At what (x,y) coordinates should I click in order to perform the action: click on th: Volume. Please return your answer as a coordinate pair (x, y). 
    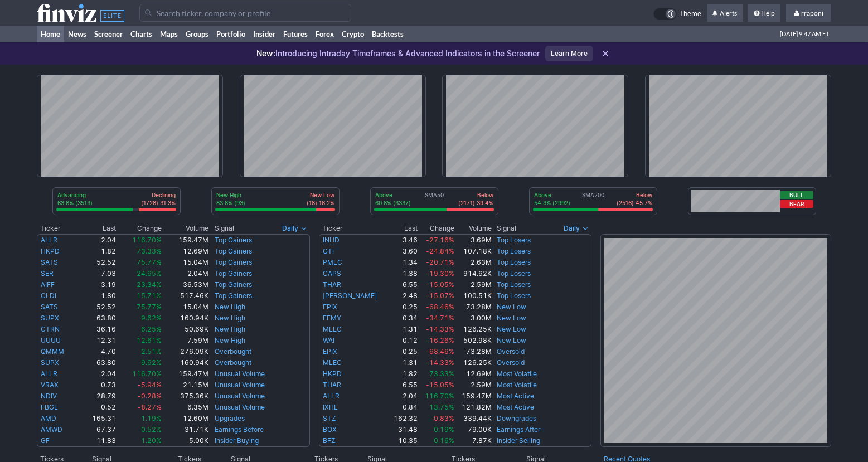
    Looking at the image, I should click on (473, 229).